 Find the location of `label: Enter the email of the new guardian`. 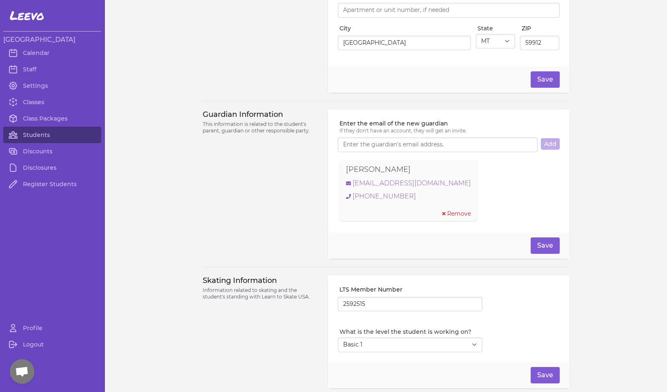

label: Enter the email of the new guardian is located at coordinates (449, 123).